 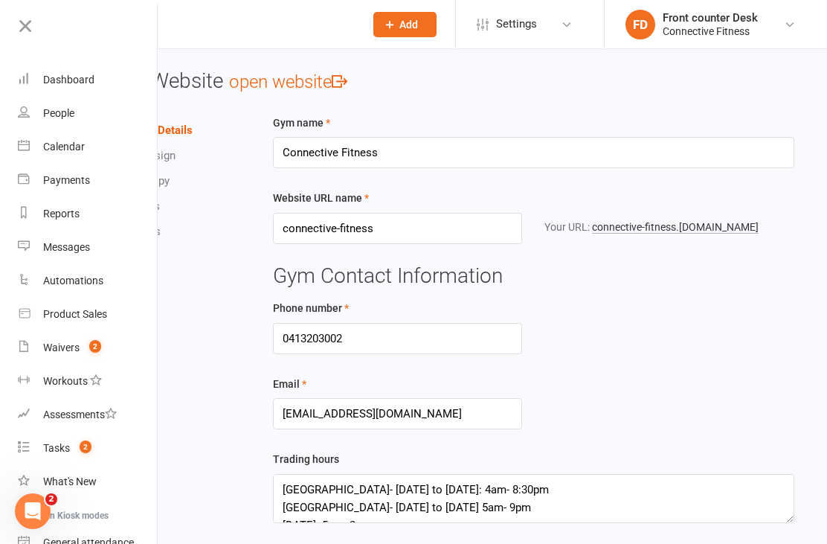 What do you see at coordinates (70, 481) in the screenshot?
I see `div: What's New` at bounding box center [70, 481].